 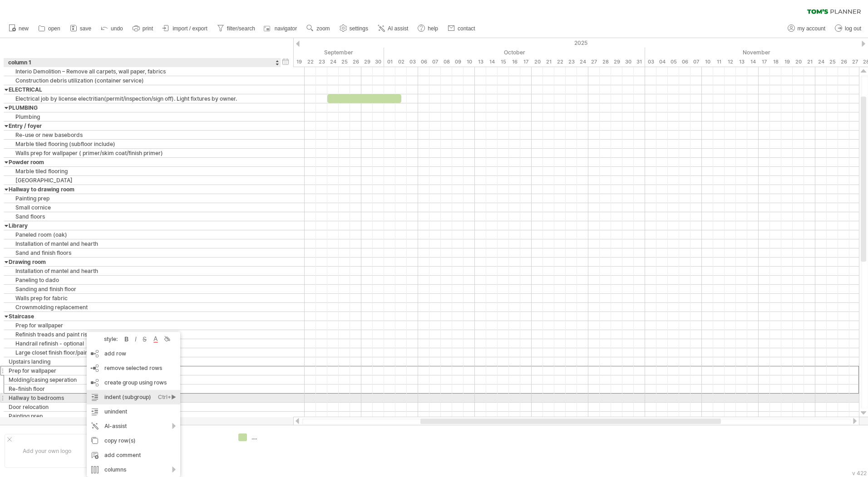 I want to click on div: Door relocation, so click(x=142, y=407).